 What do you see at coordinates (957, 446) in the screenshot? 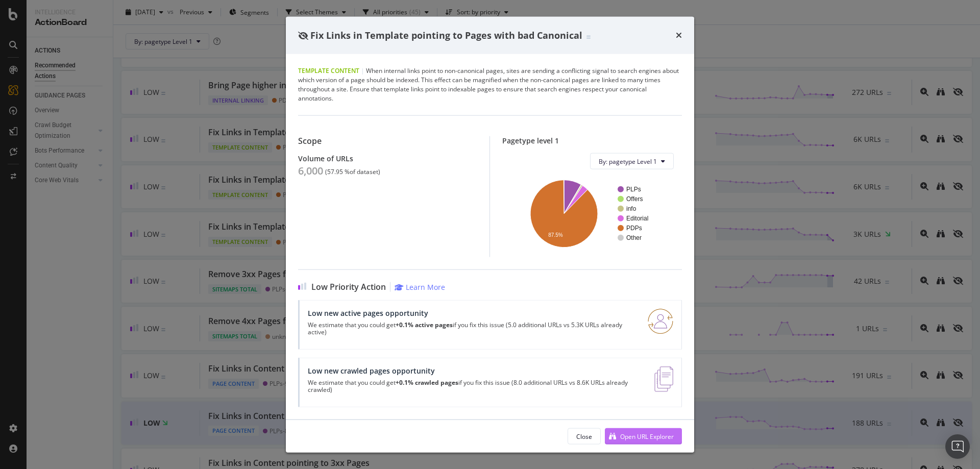
I see `div: Open Intercom Messenger` at bounding box center [957, 446].